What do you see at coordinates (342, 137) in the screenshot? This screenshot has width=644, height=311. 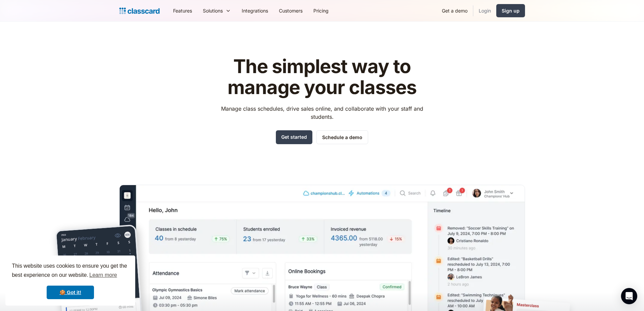 I see `a: Schedule a demo` at bounding box center [342, 137].